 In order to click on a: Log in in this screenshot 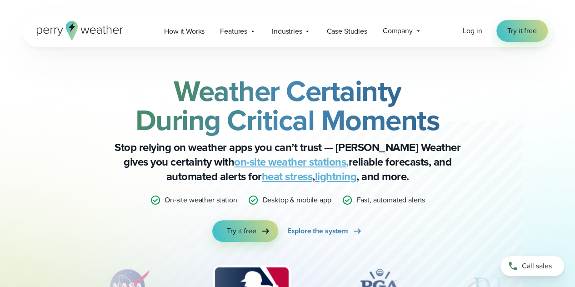, I will do `click(472, 31)`.